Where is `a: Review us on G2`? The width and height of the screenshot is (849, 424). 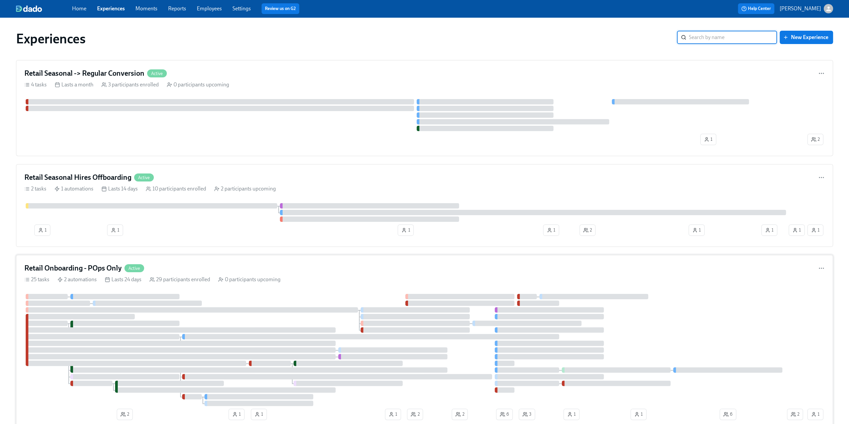 a: Review us on G2 is located at coordinates (280, 9).